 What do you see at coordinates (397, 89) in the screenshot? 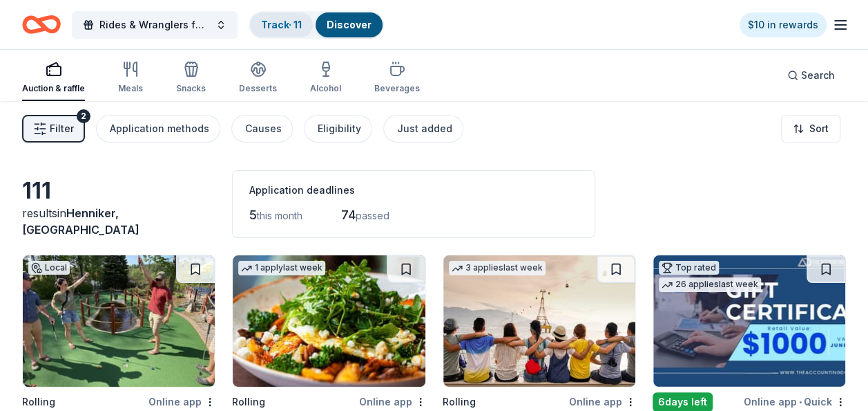
I see `div: Beverages` at bounding box center [397, 89].